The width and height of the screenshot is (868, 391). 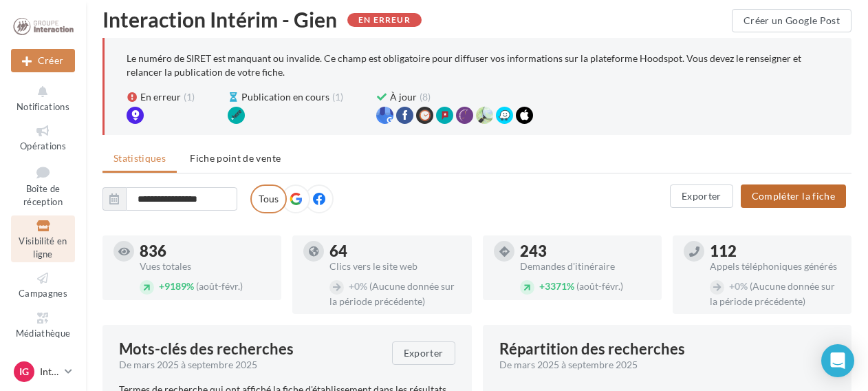 I want to click on span: Notifications, so click(x=43, y=107).